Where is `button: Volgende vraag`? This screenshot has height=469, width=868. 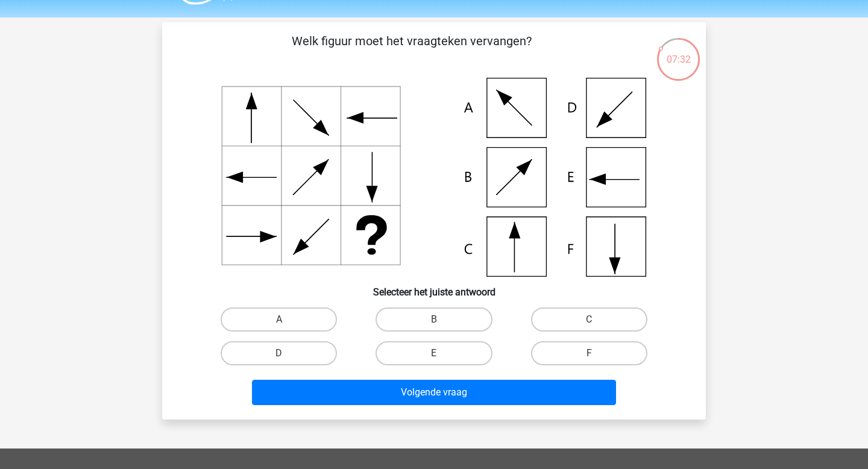 button: Volgende vraag is located at coordinates (434, 392).